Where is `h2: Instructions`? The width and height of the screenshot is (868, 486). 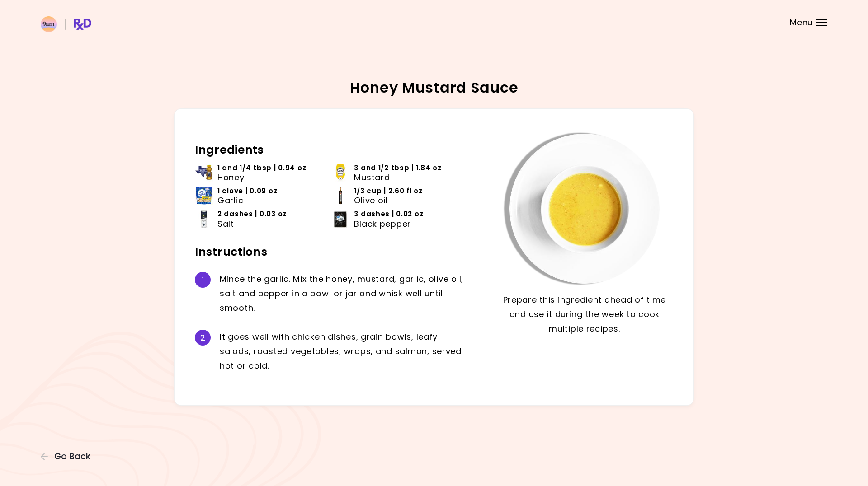 h2: Instructions is located at coordinates (331, 252).